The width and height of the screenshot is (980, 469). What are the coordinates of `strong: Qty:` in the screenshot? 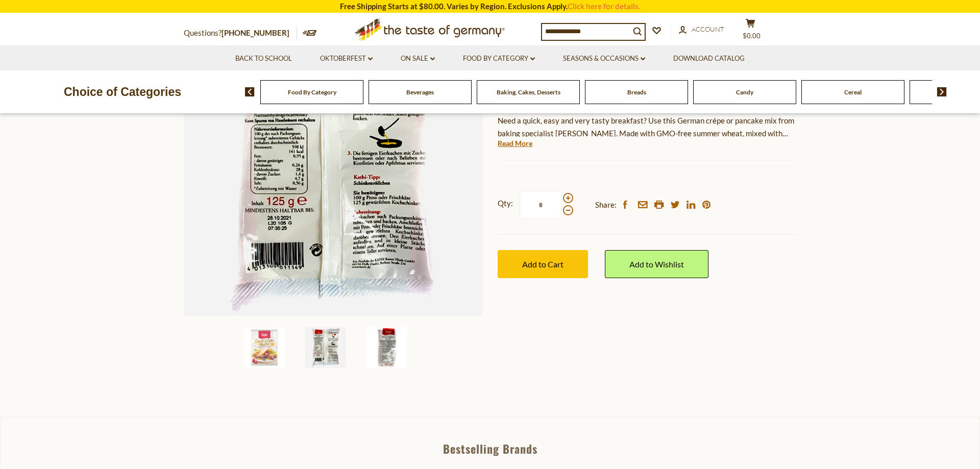 It's located at (505, 203).